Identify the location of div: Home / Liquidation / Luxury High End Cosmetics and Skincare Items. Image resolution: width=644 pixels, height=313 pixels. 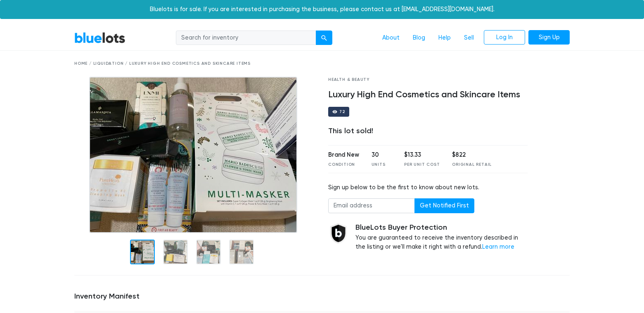
(322, 64).